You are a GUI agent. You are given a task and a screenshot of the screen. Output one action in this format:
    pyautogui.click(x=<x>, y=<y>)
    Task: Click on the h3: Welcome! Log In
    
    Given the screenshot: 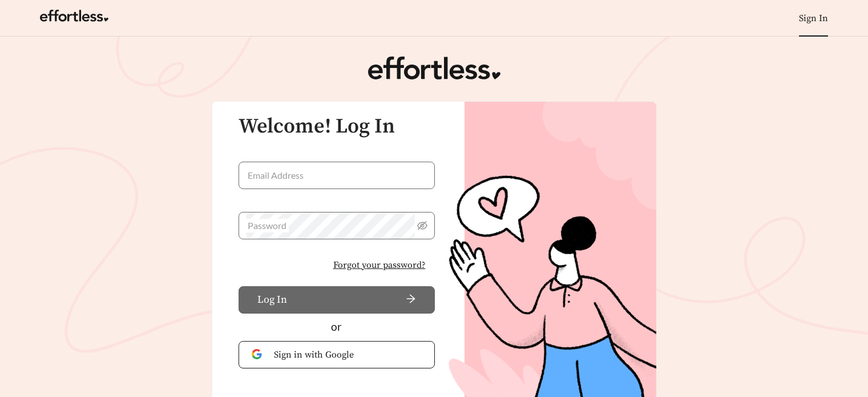 What is the action you would take?
    pyautogui.click(x=336, y=127)
    